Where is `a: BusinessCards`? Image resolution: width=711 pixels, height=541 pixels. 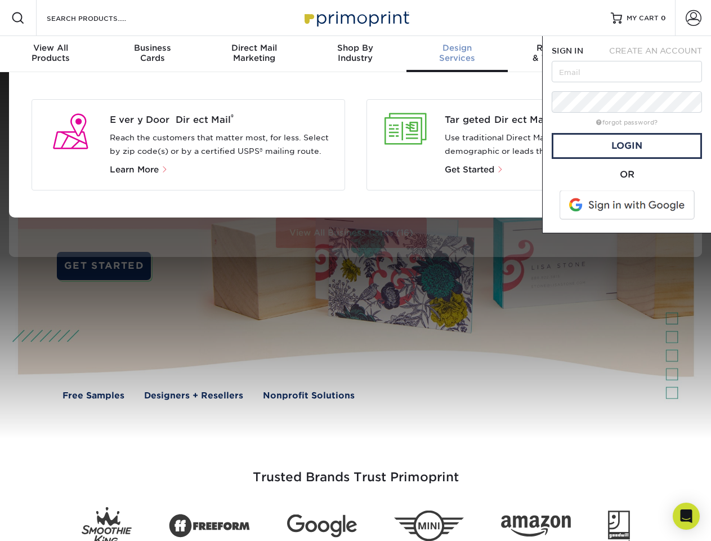 a: BusinessCards is located at coordinates (152, 54).